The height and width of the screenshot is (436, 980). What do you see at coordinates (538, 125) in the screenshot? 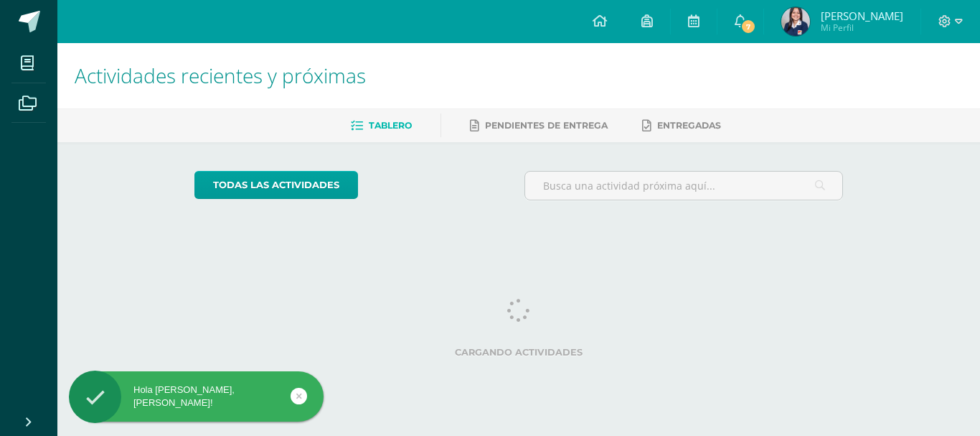
I see `a: Pendientes de entrega` at bounding box center [538, 125].